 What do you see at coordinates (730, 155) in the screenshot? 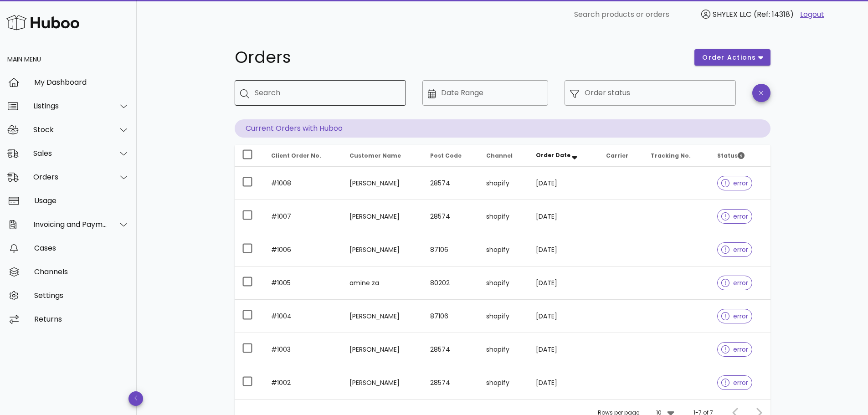
I see `span: Status` at bounding box center [730, 155].